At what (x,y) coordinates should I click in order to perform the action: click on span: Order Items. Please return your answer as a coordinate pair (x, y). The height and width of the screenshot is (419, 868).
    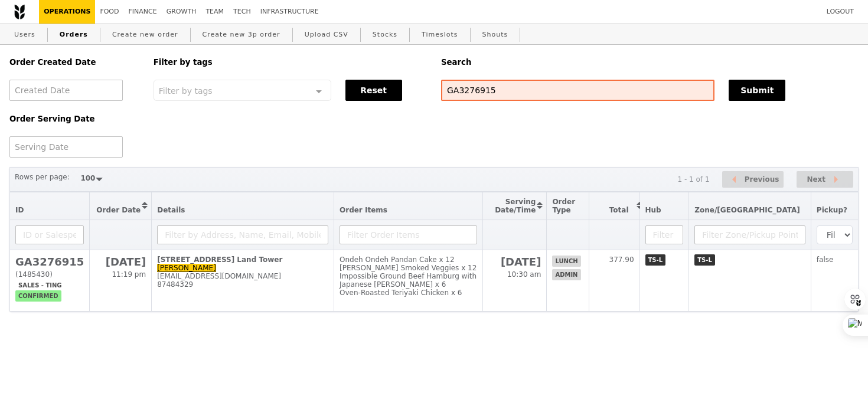
    Looking at the image, I should click on (363, 210).